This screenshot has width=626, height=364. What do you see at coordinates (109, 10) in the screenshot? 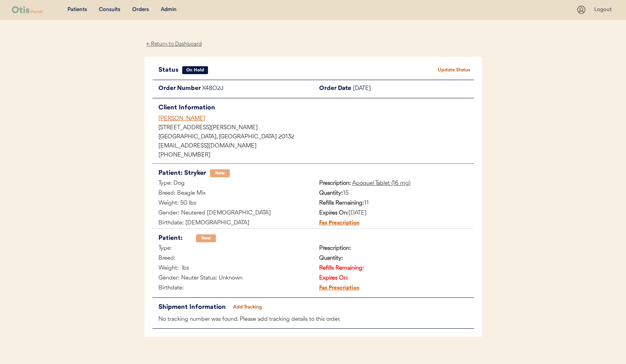
I see `div: Consults` at bounding box center [109, 10].